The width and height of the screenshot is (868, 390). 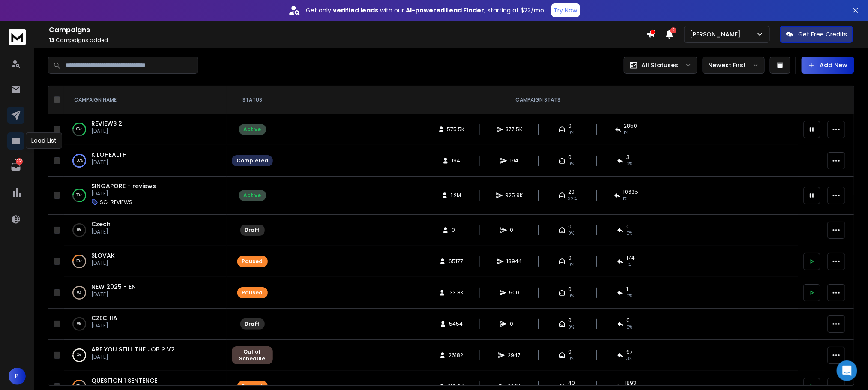 I want to click on span: ARE YOU STILL THE JOB ? V2, so click(x=133, y=349).